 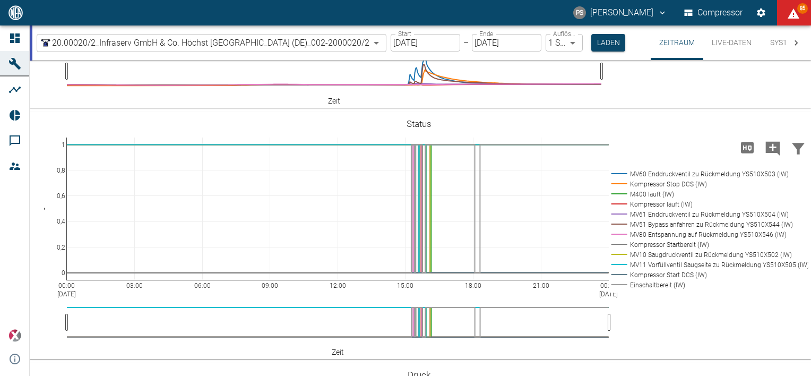 I want to click on button: Einstellungen, so click(x=761, y=13).